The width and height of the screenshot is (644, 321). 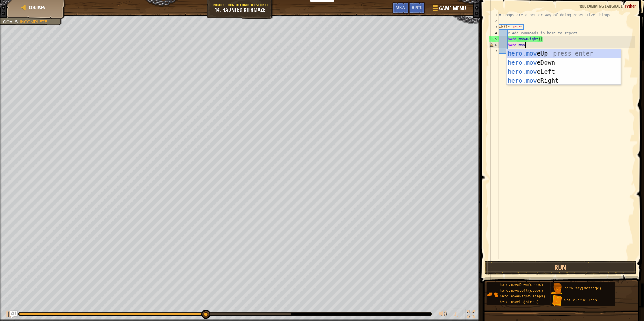 What do you see at coordinates (443, 314) in the screenshot?
I see `button: Adjust volume` at bounding box center [443, 314].